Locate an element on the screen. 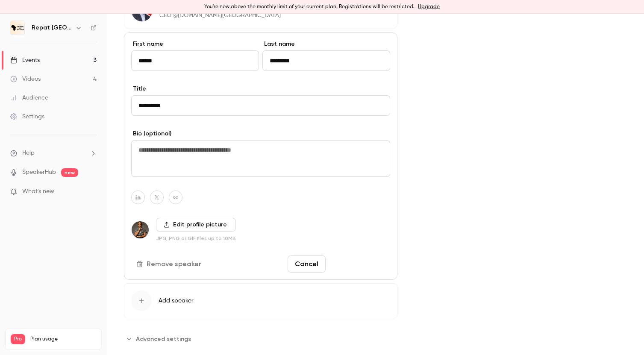  span: Help is located at coordinates (28, 153).